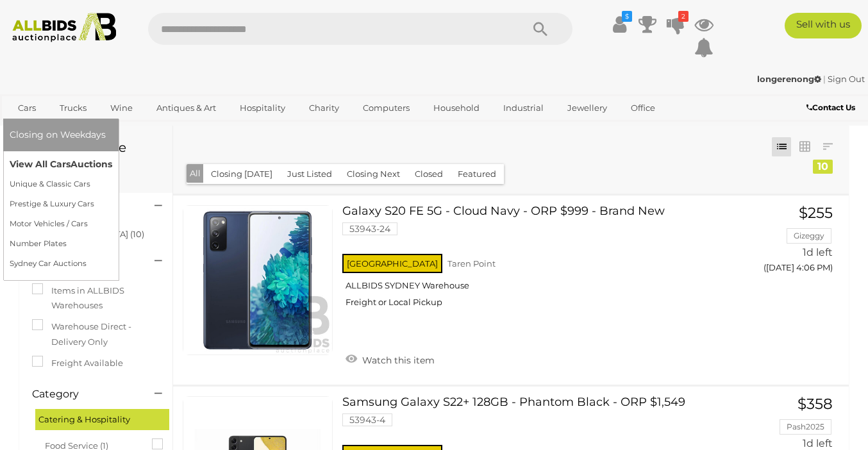  Describe the element at coordinates (846, 79) in the screenshot. I see `a: Sign Out` at that location.